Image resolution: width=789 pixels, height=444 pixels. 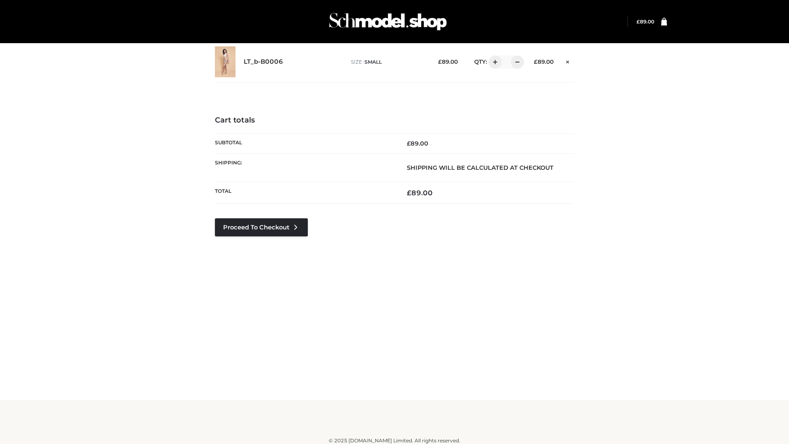 What do you see at coordinates (494, 62) in the screenshot?
I see `div: QTY:` at bounding box center [494, 62].